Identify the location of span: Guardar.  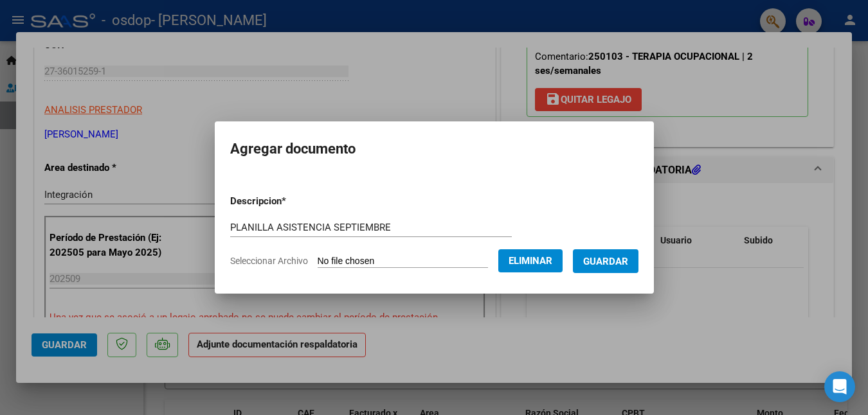
(605, 261).